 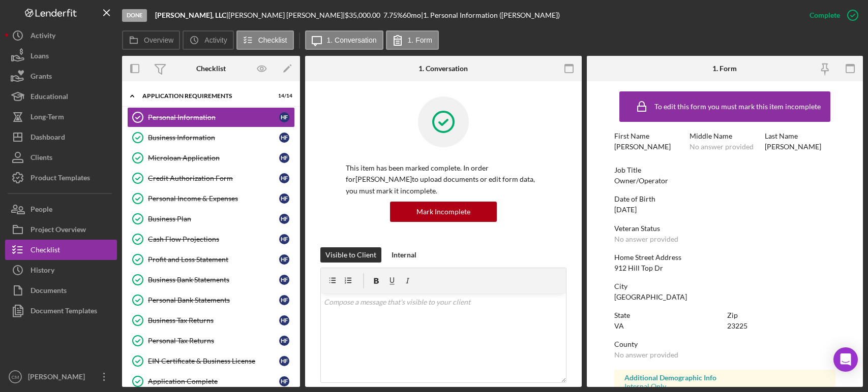 What do you see at coordinates (639, 268) in the screenshot?
I see `div: 912 Hill Top Dr` at bounding box center [639, 268].